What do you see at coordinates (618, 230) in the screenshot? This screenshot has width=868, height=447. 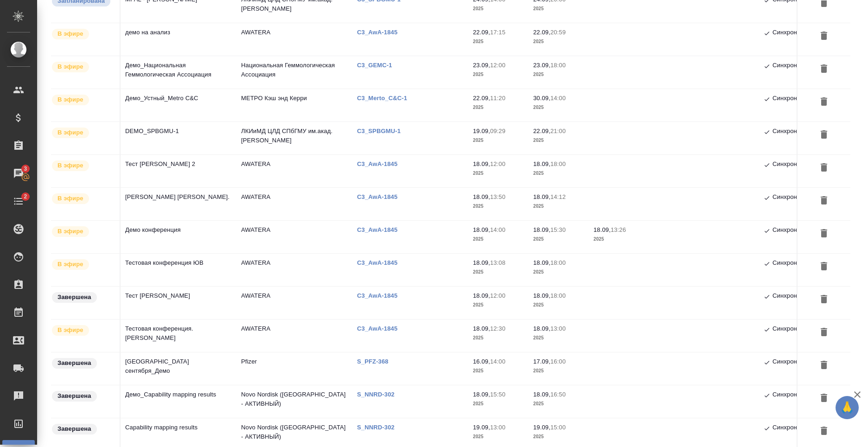 I see `p: 13:26` at bounding box center [618, 230].